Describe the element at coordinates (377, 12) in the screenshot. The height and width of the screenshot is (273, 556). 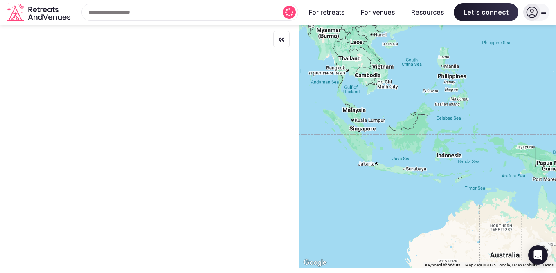
I see `button: For venues` at that location.